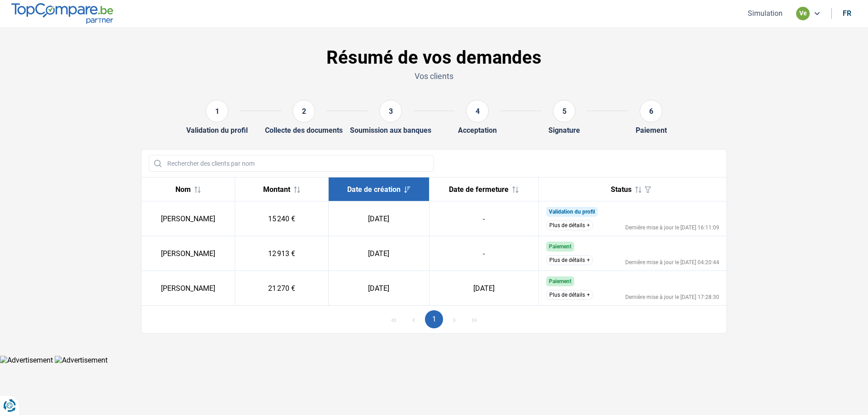  I want to click on p: Vos clients, so click(434, 76).